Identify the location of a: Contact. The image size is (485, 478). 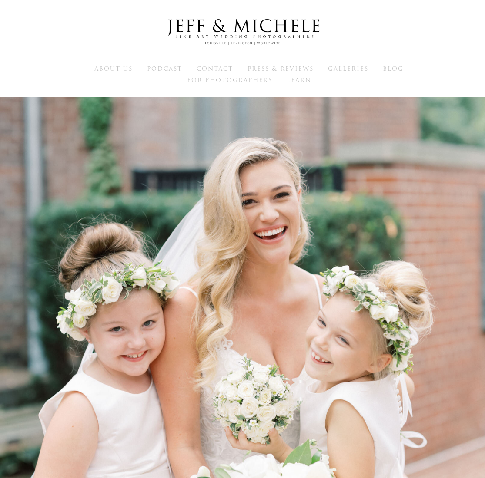
(215, 69).